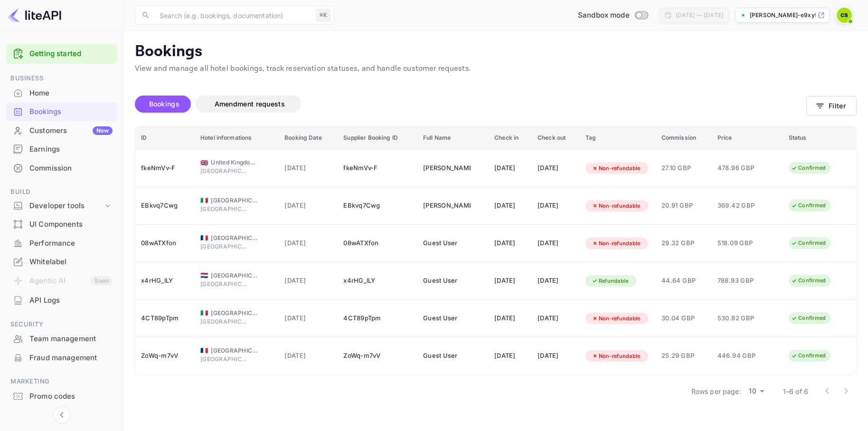 This screenshot has width=868, height=431. I want to click on span: 44.64 GBP, so click(684, 281).